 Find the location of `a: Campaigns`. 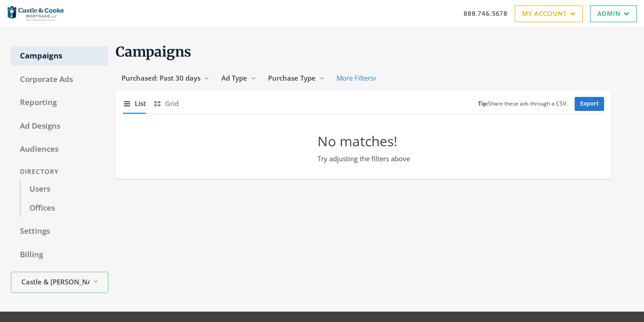

a: Campaigns is located at coordinates (59, 56).